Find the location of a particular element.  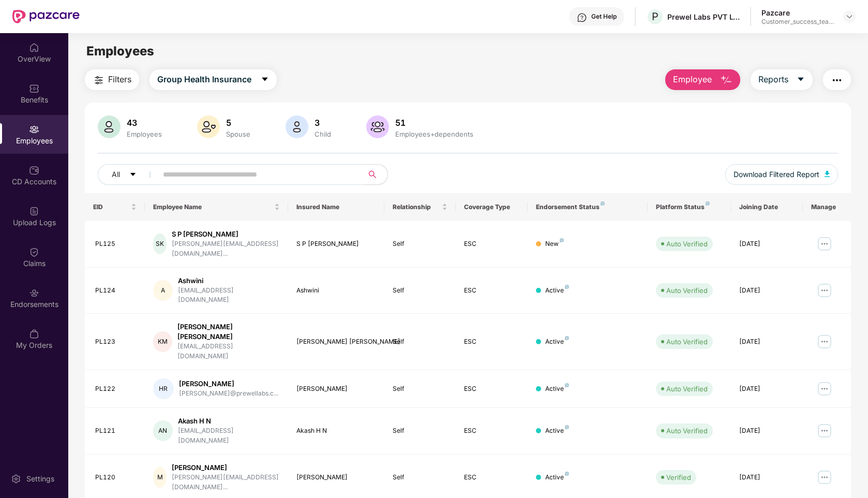

div: PL120 is located at coordinates (116, 477).